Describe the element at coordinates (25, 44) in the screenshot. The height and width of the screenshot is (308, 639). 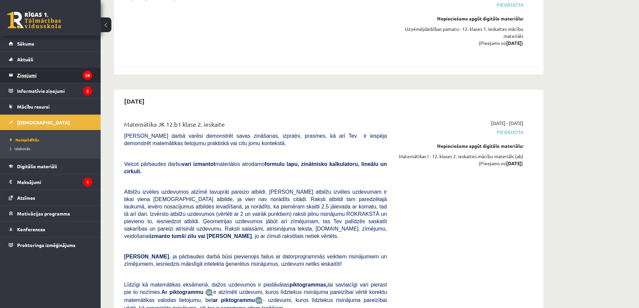
I see `span: Sākums` at that location.